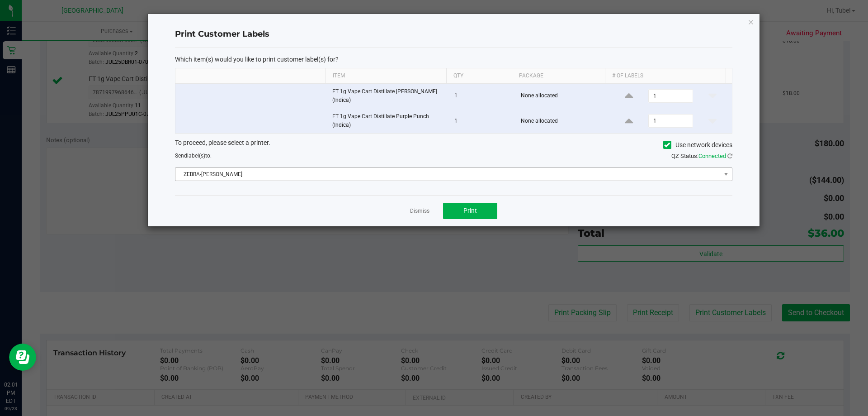 This screenshot has width=868, height=416. I want to click on span: Send to:, so click(193, 156).